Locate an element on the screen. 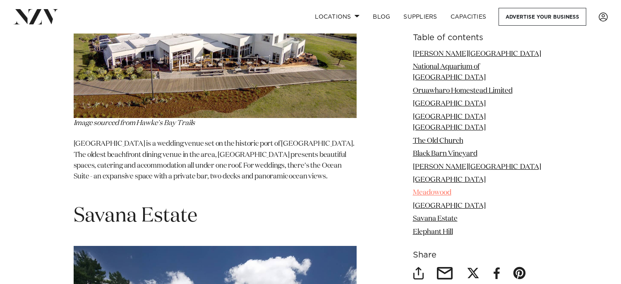  h6: Share is located at coordinates (480, 255).